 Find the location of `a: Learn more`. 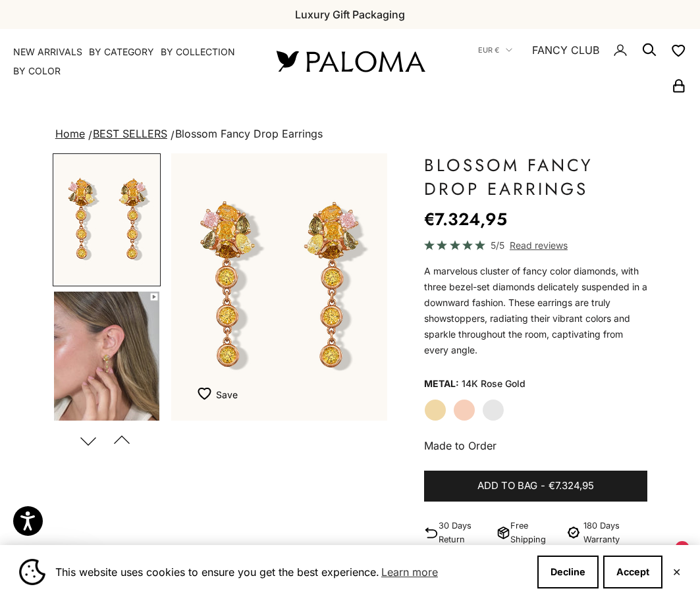

a: Learn more is located at coordinates (409, 572).